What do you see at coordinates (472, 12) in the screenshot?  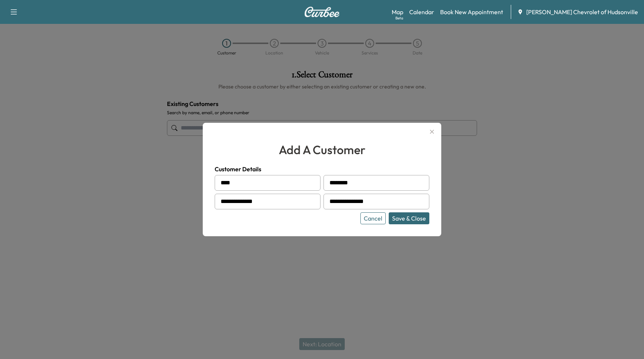 I see `a: Book New Appointment` at bounding box center [472, 12].